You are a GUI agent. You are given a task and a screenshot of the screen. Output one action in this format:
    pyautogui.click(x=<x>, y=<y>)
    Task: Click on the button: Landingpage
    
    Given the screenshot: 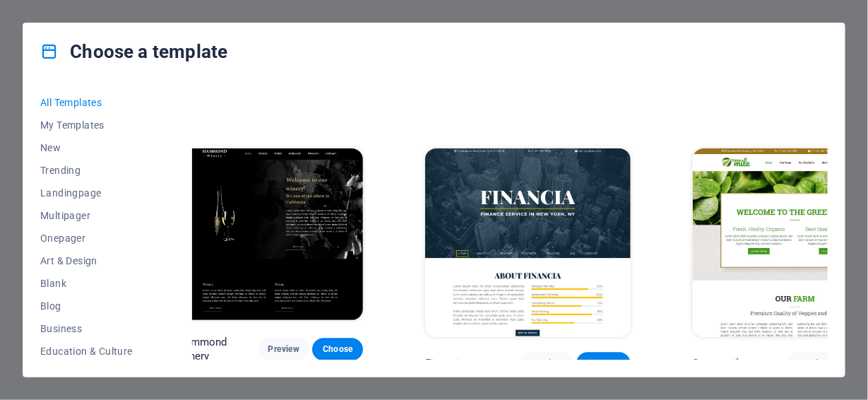 What is the action you would take?
    pyautogui.click(x=86, y=193)
    